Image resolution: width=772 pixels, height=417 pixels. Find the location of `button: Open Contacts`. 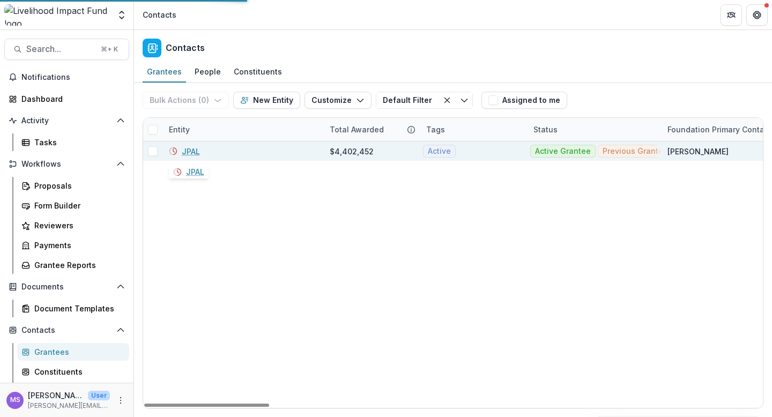

button: Open Contacts is located at coordinates (66, 330).